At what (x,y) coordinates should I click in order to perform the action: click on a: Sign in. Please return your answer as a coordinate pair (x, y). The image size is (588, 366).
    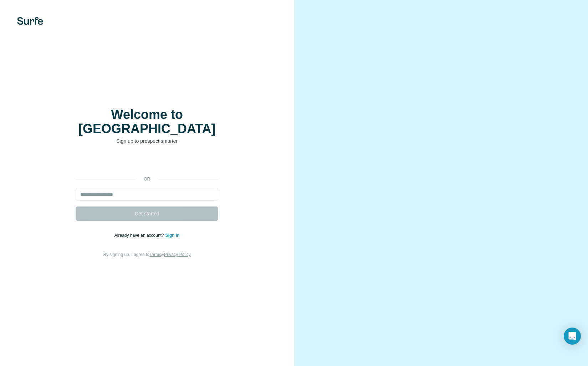
    Looking at the image, I should click on (173, 235).